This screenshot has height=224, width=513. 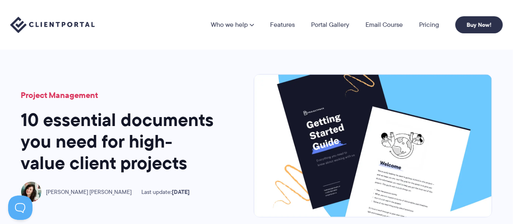 What do you see at coordinates (384, 25) in the screenshot?
I see `a: Email Course` at bounding box center [384, 25].